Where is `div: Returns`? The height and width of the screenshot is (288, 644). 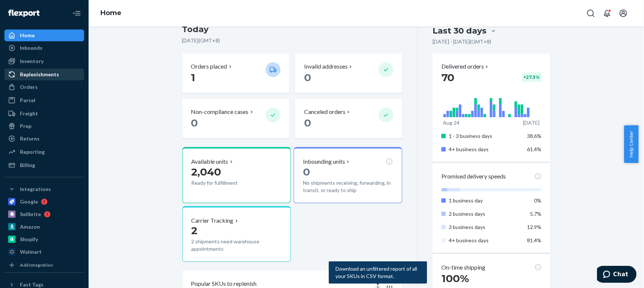 div: Returns is located at coordinates (30, 139).